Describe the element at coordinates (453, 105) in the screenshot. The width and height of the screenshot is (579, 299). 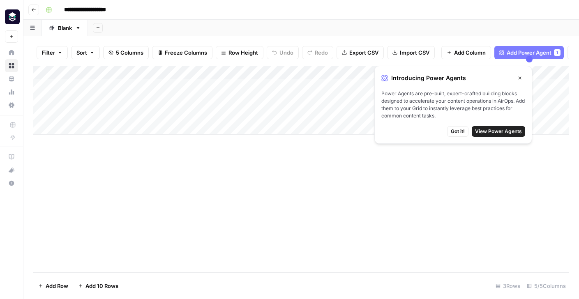
I see `span: Power Agents are pre-built, expert-crafted building blocks designed to accelerate your content op...` at that location.